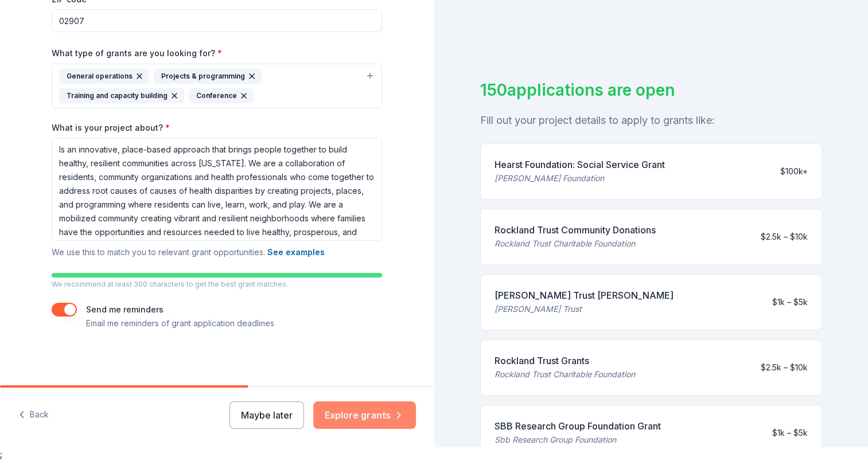  I want to click on p: Email me reminders of grant application deadlines, so click(180, 324).